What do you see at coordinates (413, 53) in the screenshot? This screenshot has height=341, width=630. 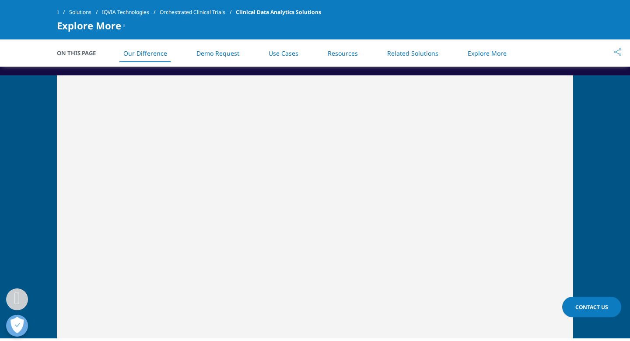 I see `a: Related Solutions` at bounding box center [413, 53].